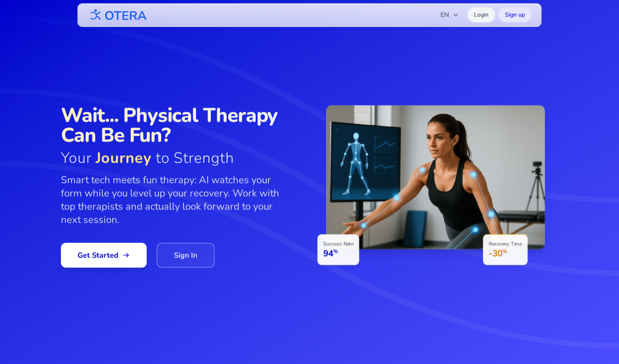  I want to click on a: Login, so click(481, 15).